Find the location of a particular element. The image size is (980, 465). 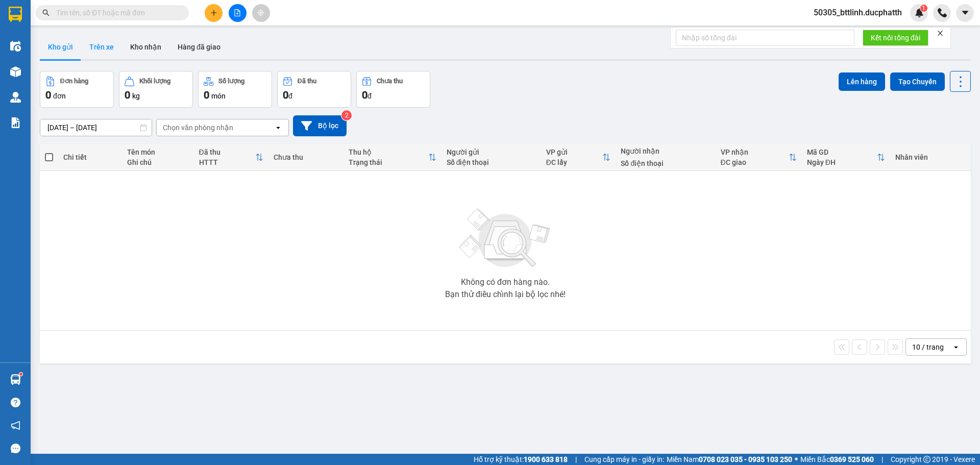

div: Không có đơn hàng nào. is located at coordinates (505, 282).